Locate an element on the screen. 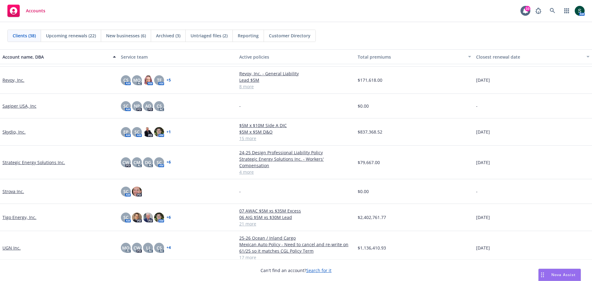 The image size is (592, 281). div: 10 is located at coordinates (528, 7).